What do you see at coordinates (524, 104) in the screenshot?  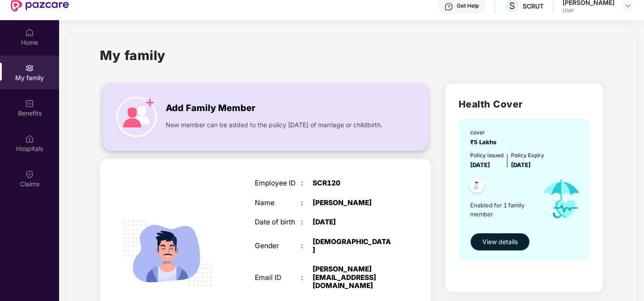 I see `h2: Health Cover` at bounding box center [524, 104].